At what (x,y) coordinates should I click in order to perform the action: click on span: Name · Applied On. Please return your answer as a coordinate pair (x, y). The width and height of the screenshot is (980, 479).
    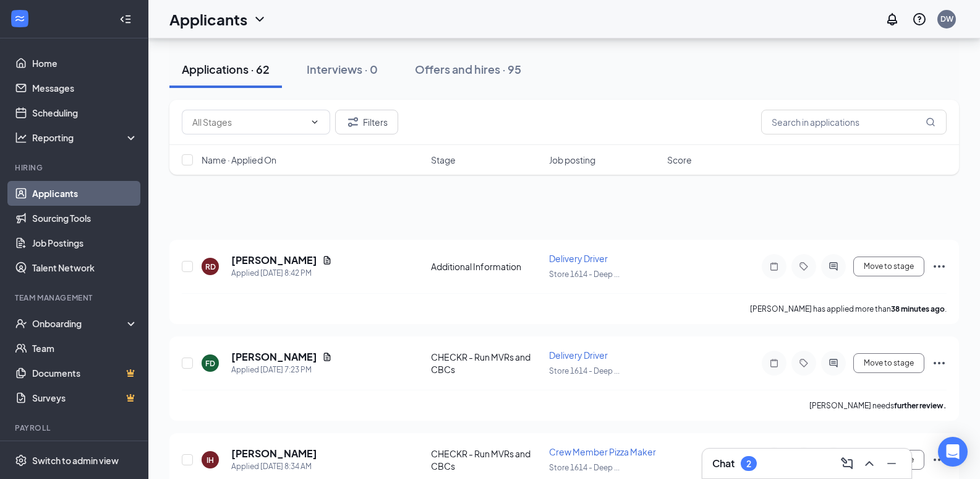
    Looking at the image, I should click on (239, 160).